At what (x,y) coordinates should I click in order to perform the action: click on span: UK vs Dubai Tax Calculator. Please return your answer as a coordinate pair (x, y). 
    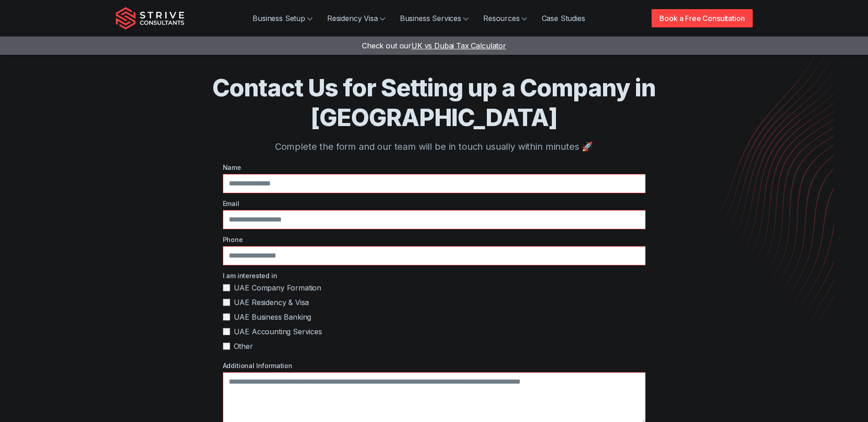
    Looking at the image, I should click on (459, 46).